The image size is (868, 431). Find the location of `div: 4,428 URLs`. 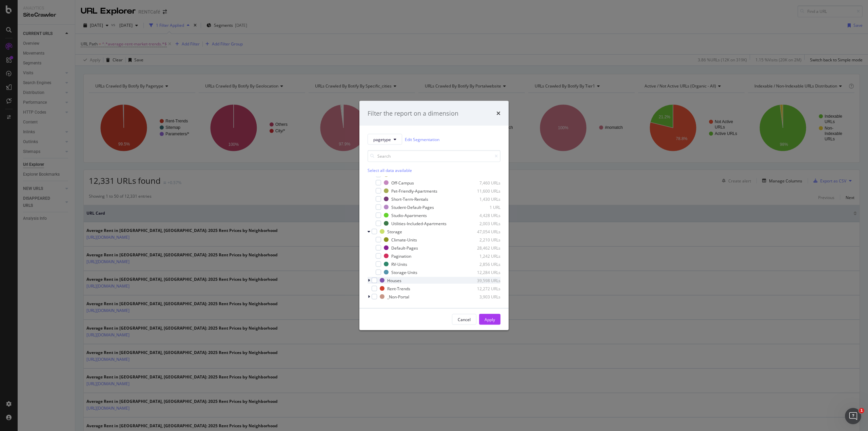

div: 4,428 URLs is located at coordinates (484, 215).